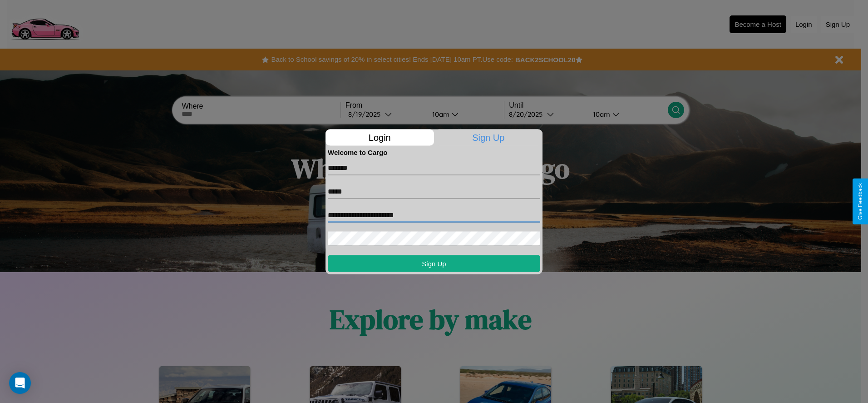 Image resolution: width=868 pixels, height=403 pixels. What do you see at coordinates (860, 202) in the screenshot?
I see `div: Give Feedback` at bounding box center [860, 202].